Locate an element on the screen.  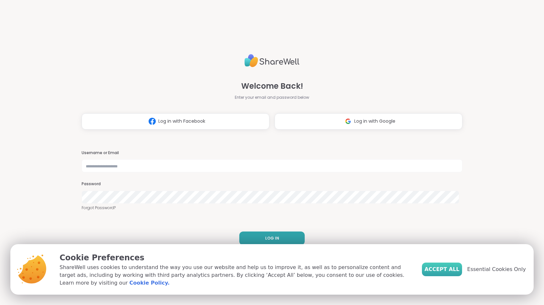
button: Log in with Google is located at coordinates (368, 121).